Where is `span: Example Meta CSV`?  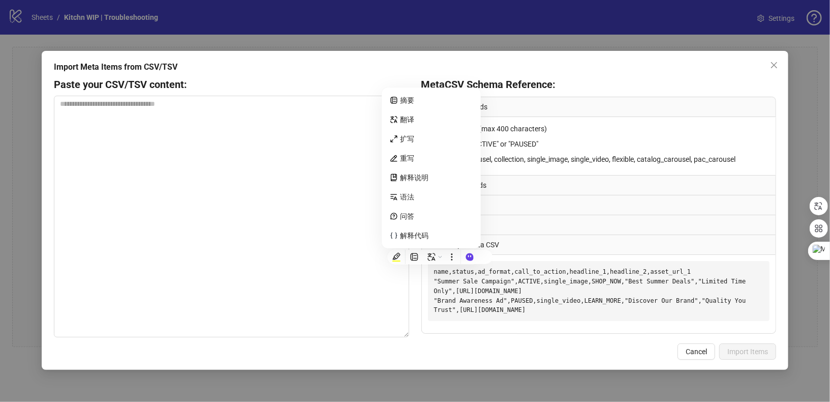 span: Example Meta CSV is located at coordinates (605, 245).